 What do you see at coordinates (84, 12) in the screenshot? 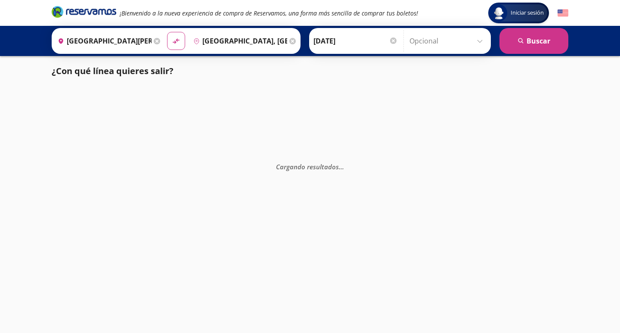
I see `i: Brand Logo` at bounding box center [84, 12].